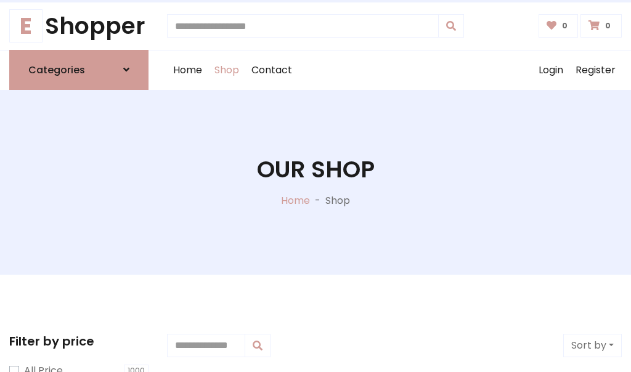  I want to click on span: E, so click(26, 26).